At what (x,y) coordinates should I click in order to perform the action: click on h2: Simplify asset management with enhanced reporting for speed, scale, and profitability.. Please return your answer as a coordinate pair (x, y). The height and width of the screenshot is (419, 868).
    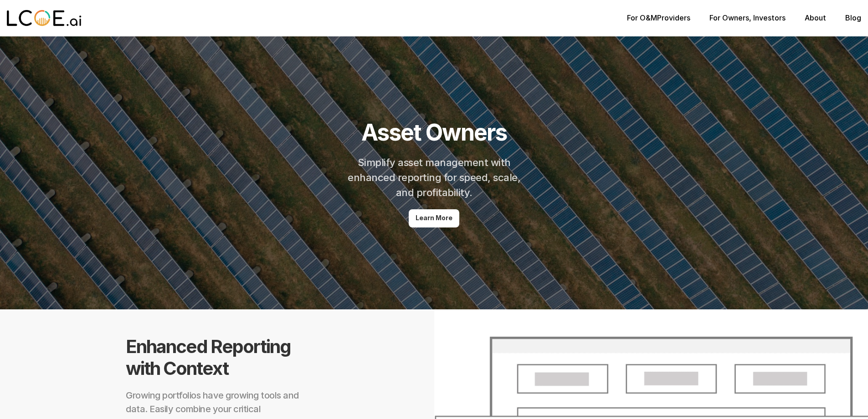
    Looking at the image, I should click on (434, 177).